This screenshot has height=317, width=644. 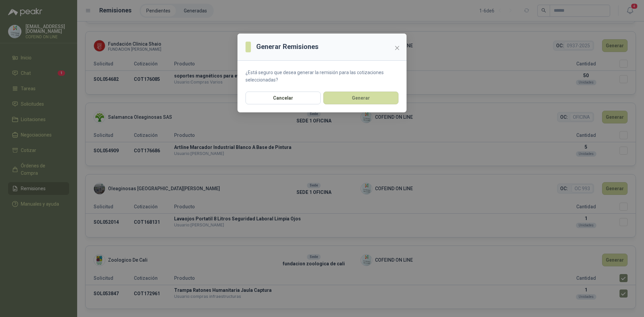 I want to click on p: ¿Está seguro que desea generar la remisión para las cotizaciones seleccionadas?, so click(x=322, y=76).